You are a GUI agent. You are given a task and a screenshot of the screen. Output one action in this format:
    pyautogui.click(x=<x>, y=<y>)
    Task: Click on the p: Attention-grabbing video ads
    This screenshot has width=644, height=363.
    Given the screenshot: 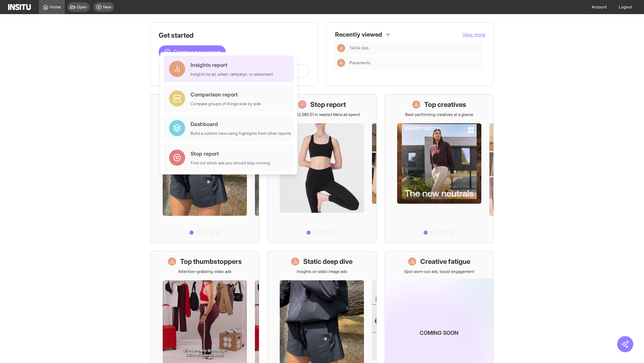 What is the action you would take?
    pyautogui.click(x=204, y=271)
    